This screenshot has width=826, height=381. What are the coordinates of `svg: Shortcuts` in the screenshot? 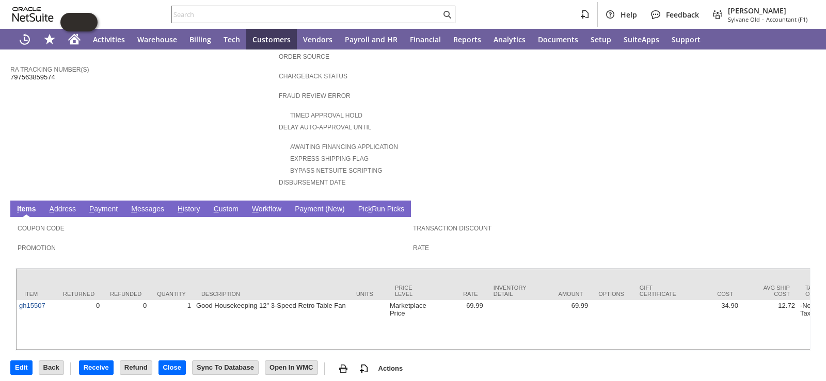 It's located at (50, 39).